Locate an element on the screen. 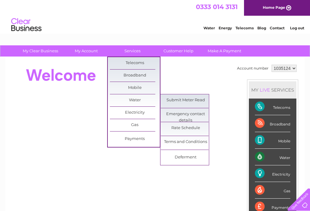  div: Broadband is located at coordinates (272, 123).